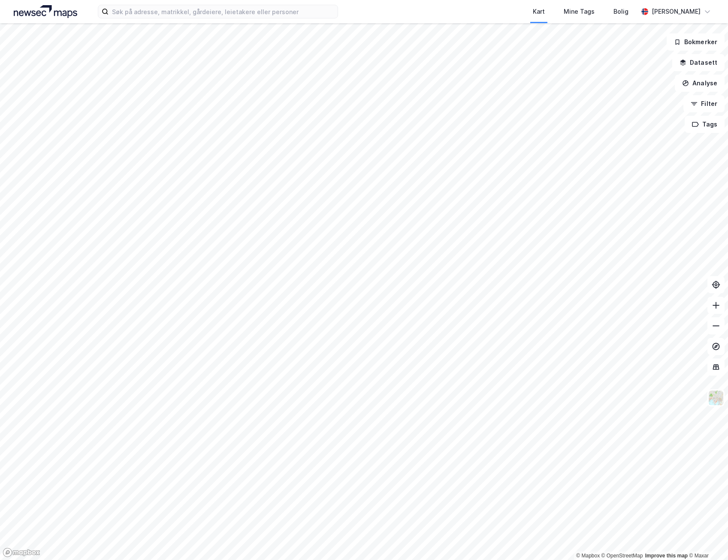  Describe the element at coordinates (699, 62) in the screenshot. I see `button: Datasett` at that location.